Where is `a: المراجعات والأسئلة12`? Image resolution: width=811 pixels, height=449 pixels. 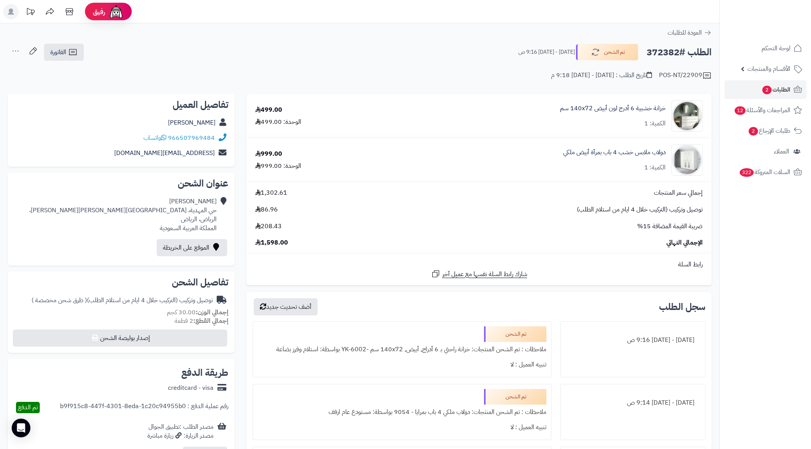 a: المراجعات والأسئلة12 is located at coordinates (766, 110).